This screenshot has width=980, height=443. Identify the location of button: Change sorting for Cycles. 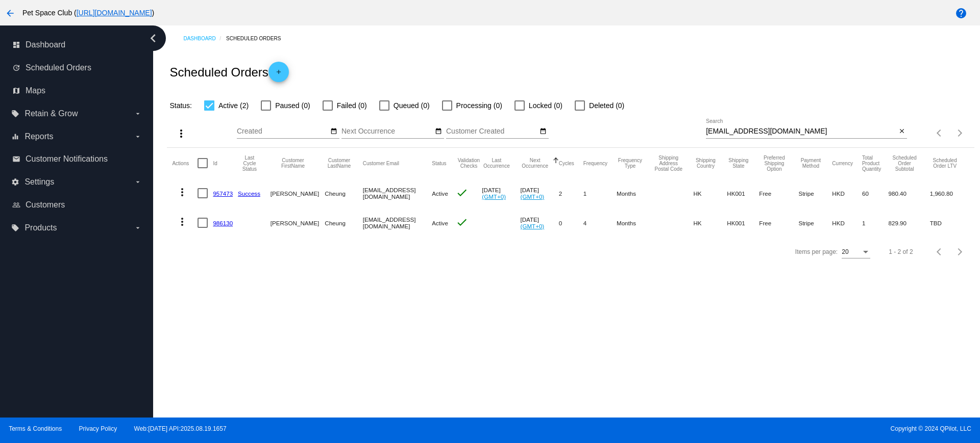
(567, 163).